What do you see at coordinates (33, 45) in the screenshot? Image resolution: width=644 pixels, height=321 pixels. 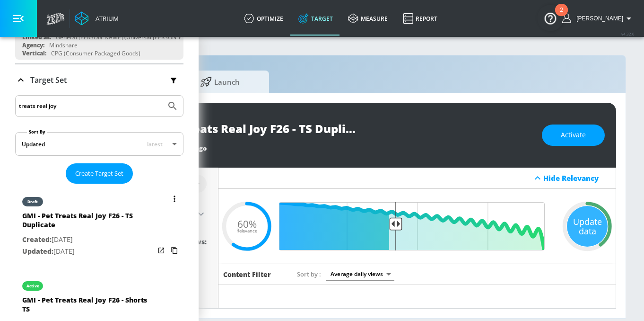 I see `div: Agency:` at bounding box center [33, 45].